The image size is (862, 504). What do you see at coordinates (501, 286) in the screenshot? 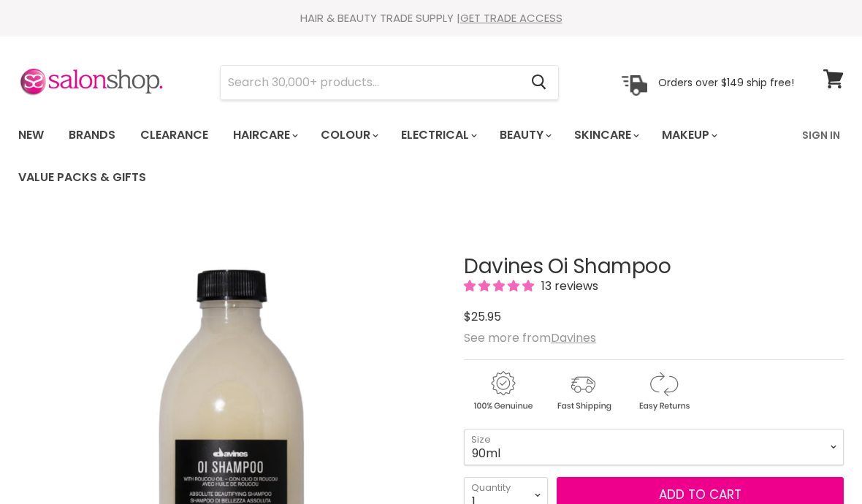
I see `span: 5.00 stars` at bounding box center [501, 286].